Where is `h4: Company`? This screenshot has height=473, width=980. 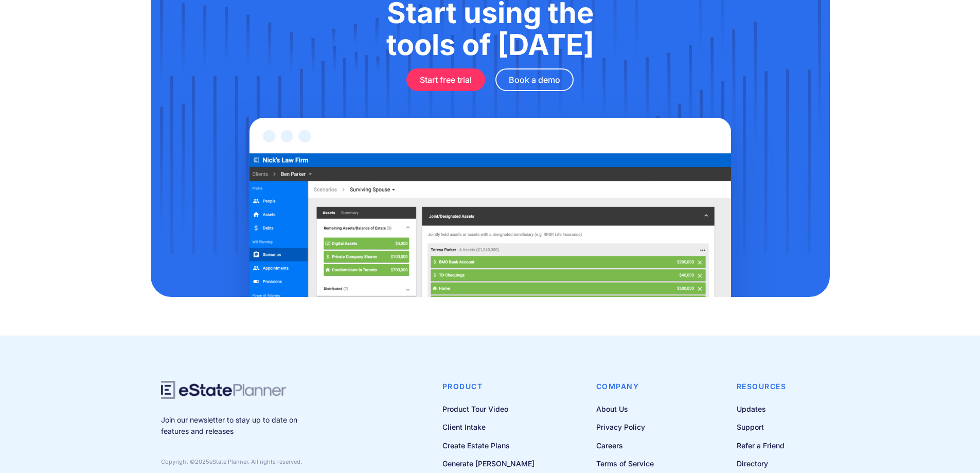 h4: Company is located at coordinates (625, 387).